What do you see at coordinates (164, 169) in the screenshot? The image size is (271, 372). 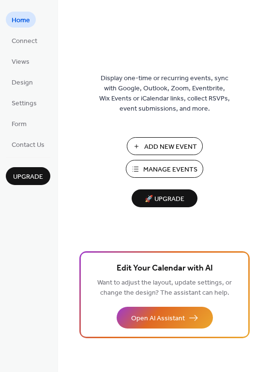 I see `button: Manage Events` at bounding box center [164, 169].